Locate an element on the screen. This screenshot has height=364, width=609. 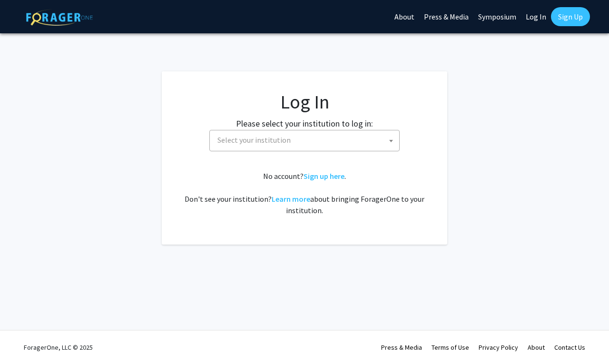
div: ForagerOne, LLC © 2025 is located at coordinates (58, 347).